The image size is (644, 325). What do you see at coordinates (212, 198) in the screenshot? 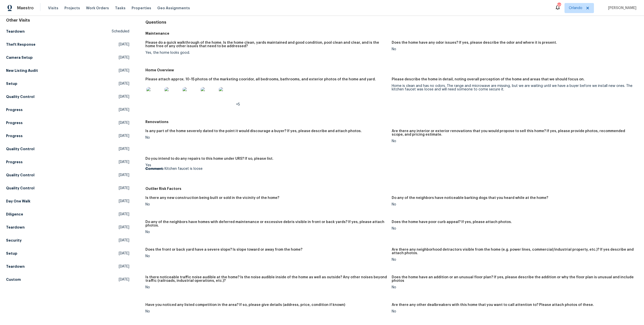
I see `h5: Is there any new construction being built or sold in the vicinity of the home?` at bounding box center [212, 198].